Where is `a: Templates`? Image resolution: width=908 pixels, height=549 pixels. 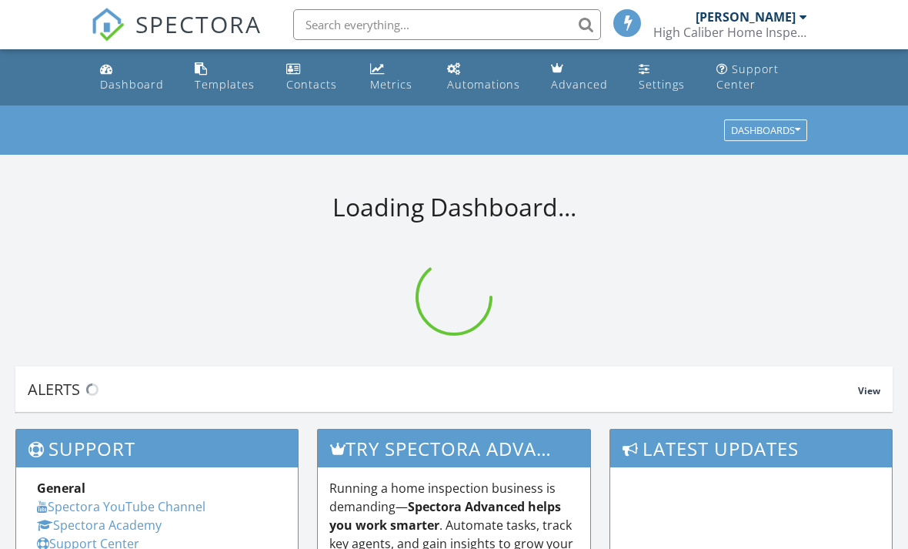
a: Templates is located at coordinates (228, 77).